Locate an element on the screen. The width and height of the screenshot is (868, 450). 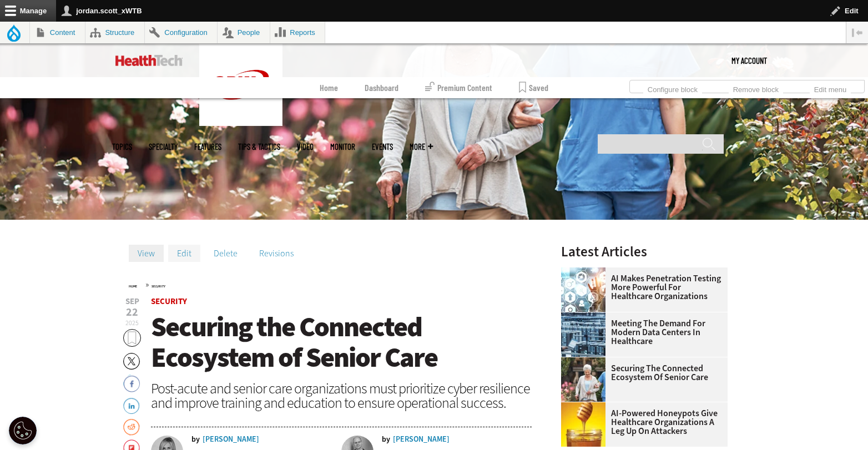
a: Configure block is located at coordinates (673, 88).